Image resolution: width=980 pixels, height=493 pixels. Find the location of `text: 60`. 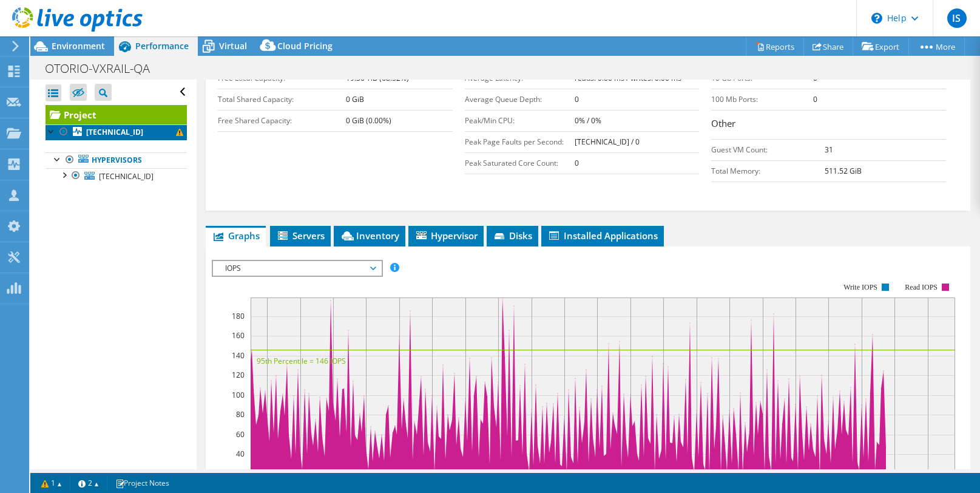

text: 60 is located at coordinates (240, 434).